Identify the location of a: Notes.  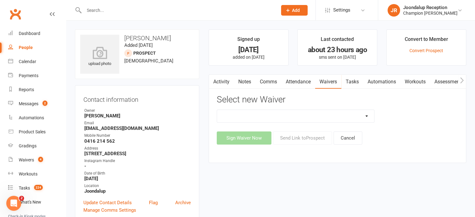
(245, 82).